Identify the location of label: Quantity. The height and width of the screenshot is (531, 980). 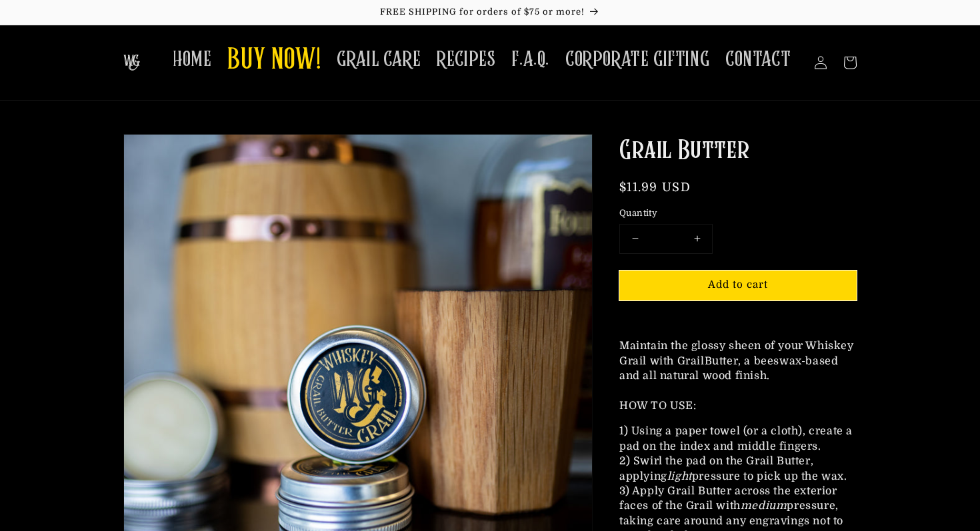
(738, 213).